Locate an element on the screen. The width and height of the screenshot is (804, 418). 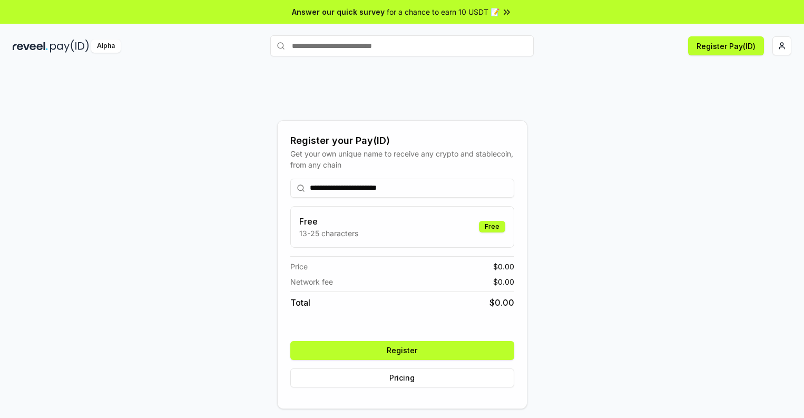
div: Alpha is located at coordinates (106, 46).